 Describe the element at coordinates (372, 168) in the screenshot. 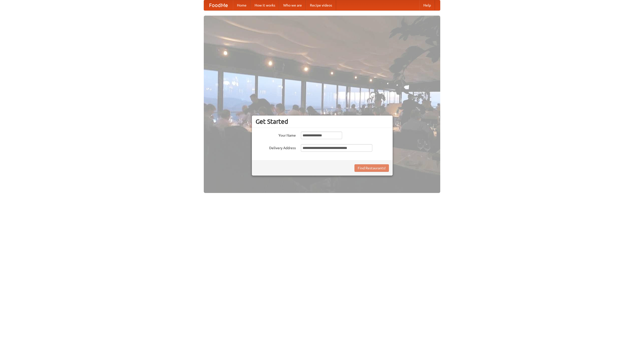

I see `button: Find Restaurants!` at that location.